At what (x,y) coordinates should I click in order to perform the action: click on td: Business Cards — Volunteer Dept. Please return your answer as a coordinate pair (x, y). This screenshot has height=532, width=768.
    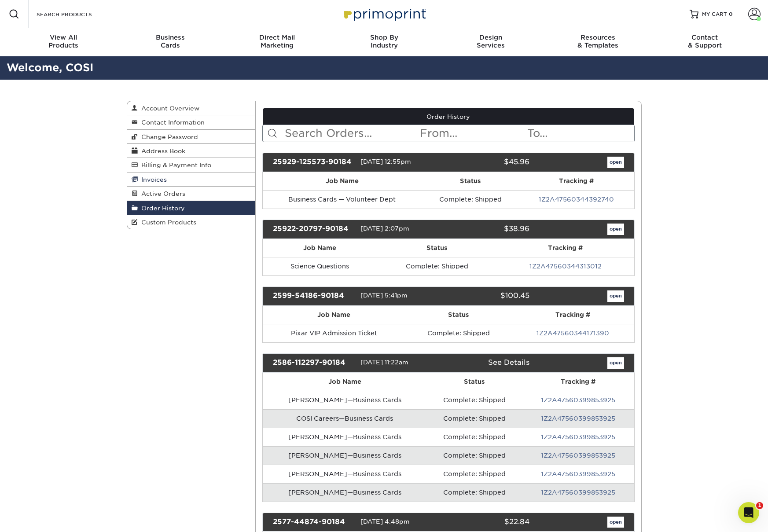
    Looking at the image, I should click on (341, 199).